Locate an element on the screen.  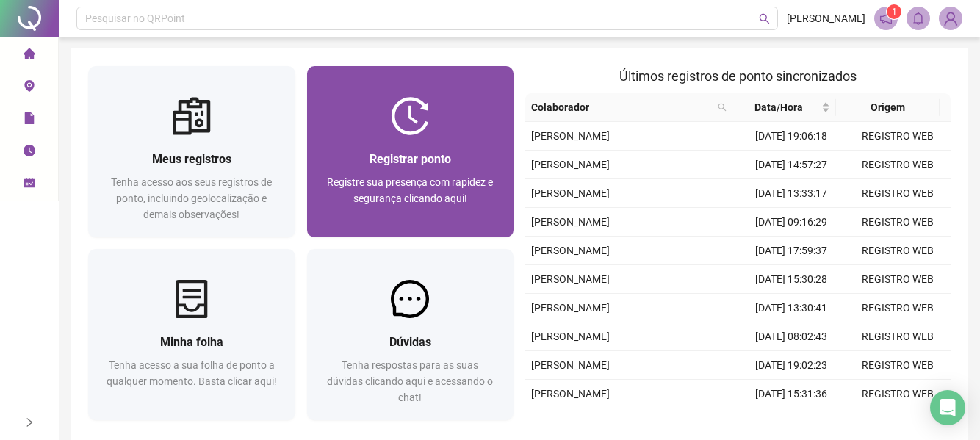
span: Data/Hora is located at coordinates (778, 108).